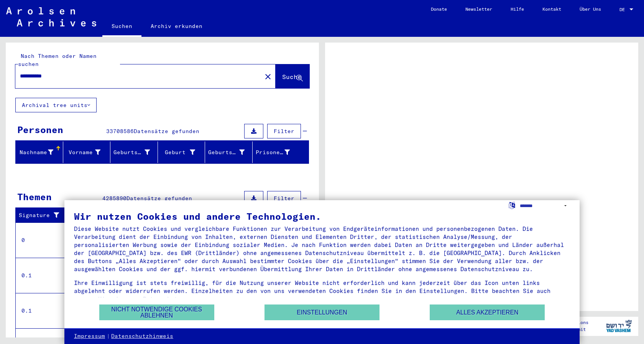 The height and width of the screenshot is (344, 644). Describe the element at coordinates (292, 76) in the screenshot. I see `button: Suche` at that location.